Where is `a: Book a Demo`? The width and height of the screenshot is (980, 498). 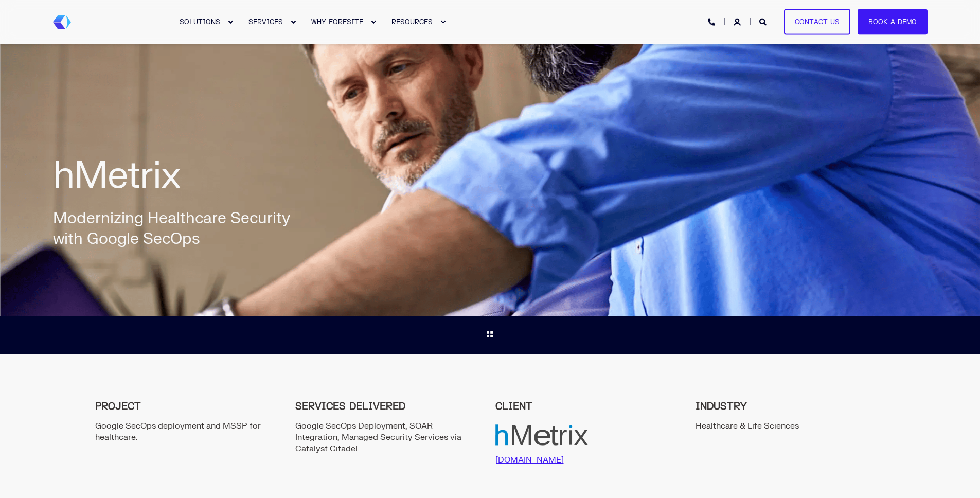
a: Book a Demo is located at coordinates (893, 21).